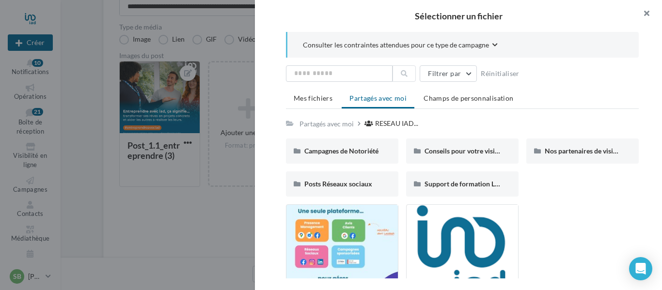 The image size is (662, 290). Describe the element at coordinates (326, 124) in the screenshot. I see `div: Partagés avec moi` at that location.